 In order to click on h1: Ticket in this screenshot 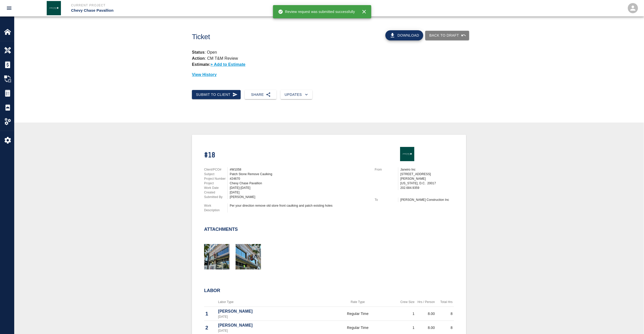, I will do `click(271, 37)`.